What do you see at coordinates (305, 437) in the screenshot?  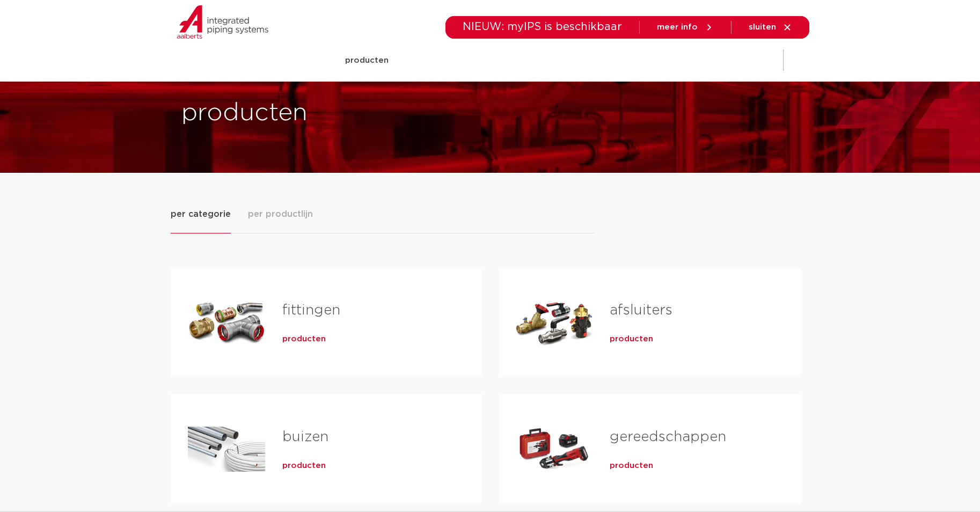 I see `a: buizen` at bounding box center [305, 437].